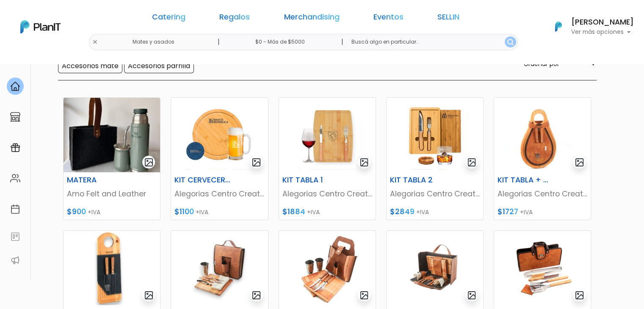 This screenshot has width=644, height=309. What do you see at coordinates (542, 268) in the screenshot?
I see `img: thumb_Captura_de_pantalla_2022-10-19_115400.jpg` at bounding box center [542, 268].